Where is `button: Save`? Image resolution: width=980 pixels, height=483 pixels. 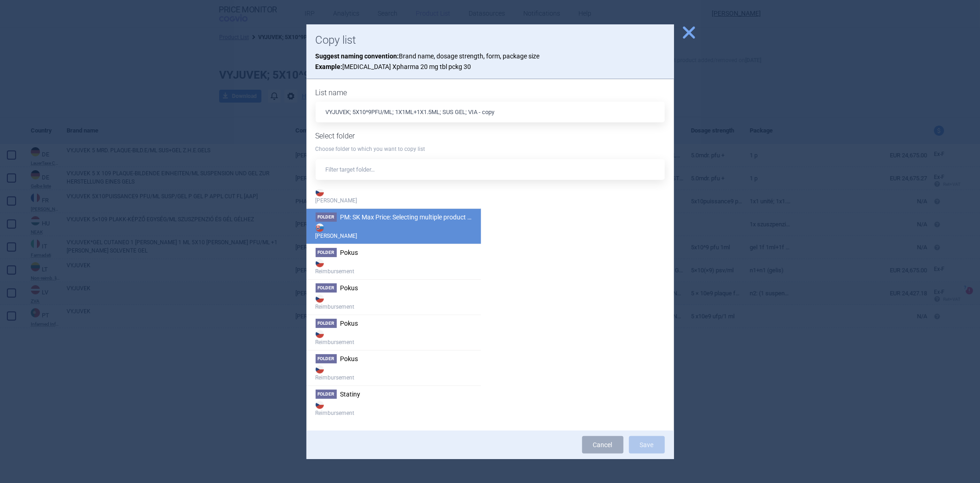
button: Save is located at coordinates (647, 445).